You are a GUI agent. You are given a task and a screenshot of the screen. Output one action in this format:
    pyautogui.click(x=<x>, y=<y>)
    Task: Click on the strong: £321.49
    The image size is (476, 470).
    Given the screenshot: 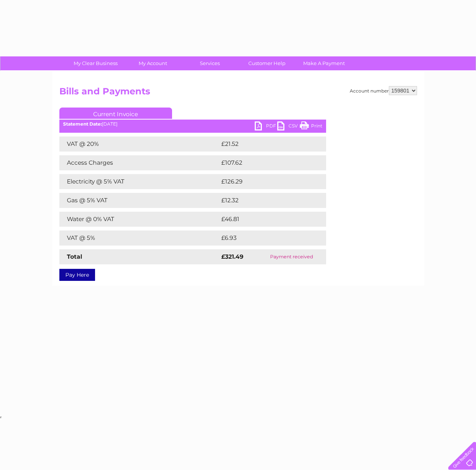 What is the action you would take?
    pyautogui.click(x=232, y=257)
    